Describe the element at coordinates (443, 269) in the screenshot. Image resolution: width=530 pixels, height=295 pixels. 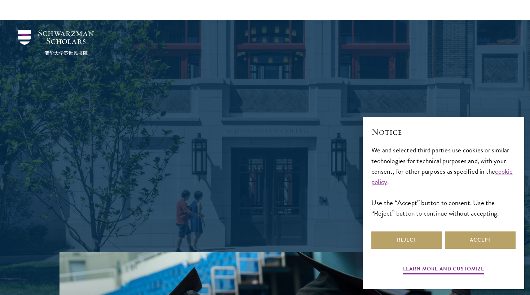
I see `button: Learn more and customize` at that location.